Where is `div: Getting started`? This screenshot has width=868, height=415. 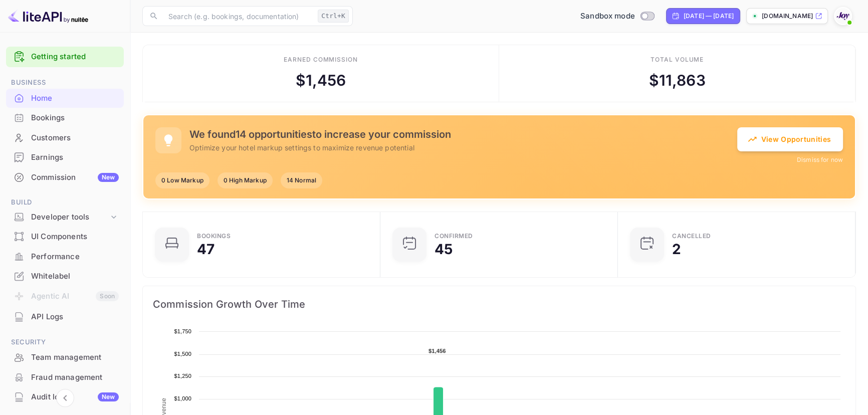 div: Getting started is located at coordinates (64, 57).